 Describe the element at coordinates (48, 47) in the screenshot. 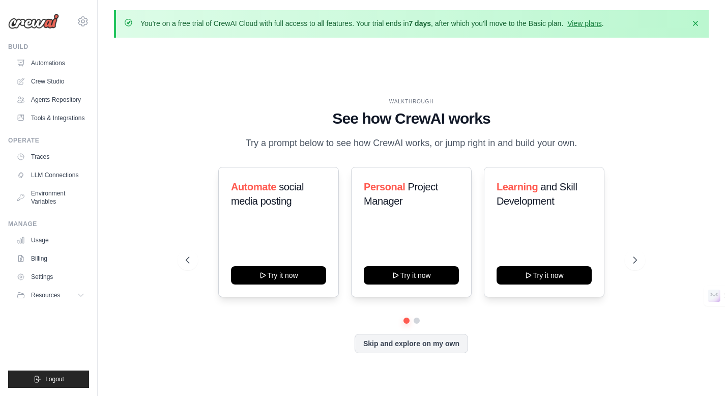

I see `div: Build` at that location.